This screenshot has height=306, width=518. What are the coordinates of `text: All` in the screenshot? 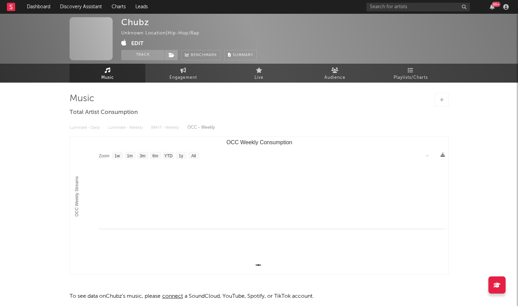 It's located at (193, 156).